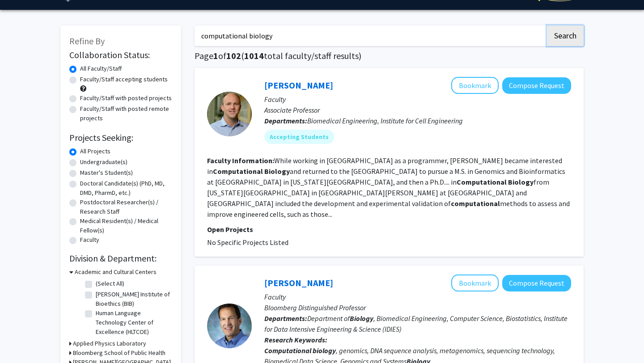  What do you see at coordinates (299, 137) in the screenshot?
I see `mat-chip: Accepting Students` at bounding box center [299, 137].